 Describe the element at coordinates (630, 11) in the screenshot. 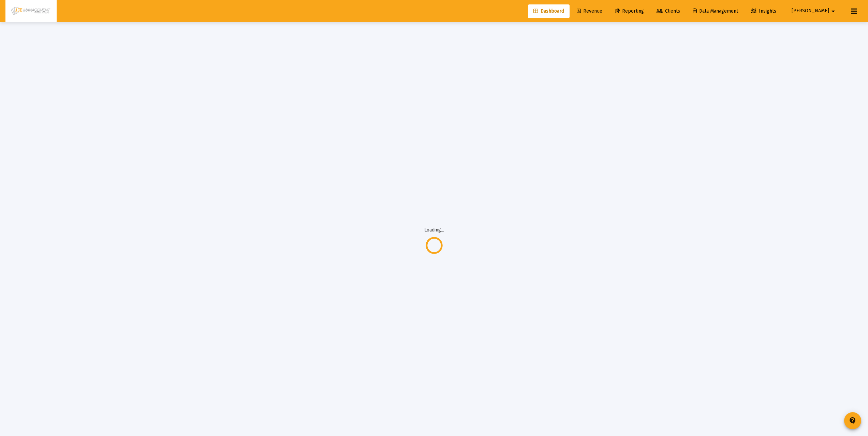

I see `span: Reporting` at that location.